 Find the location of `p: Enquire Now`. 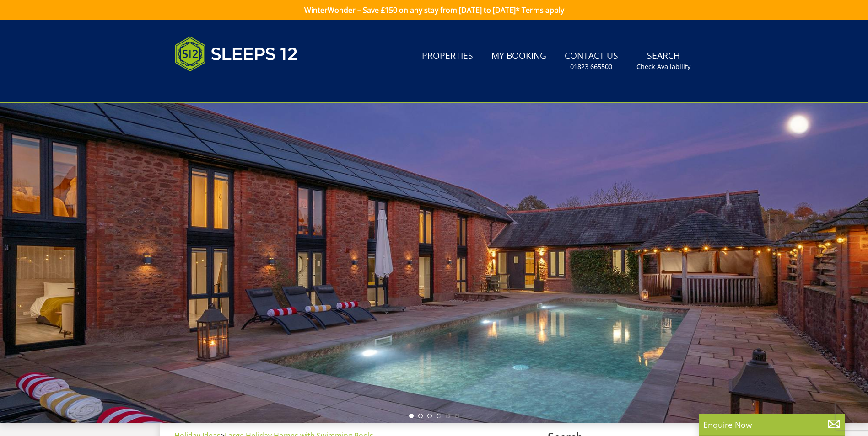

p: Enquire Now is located at coordinates (772, 425).